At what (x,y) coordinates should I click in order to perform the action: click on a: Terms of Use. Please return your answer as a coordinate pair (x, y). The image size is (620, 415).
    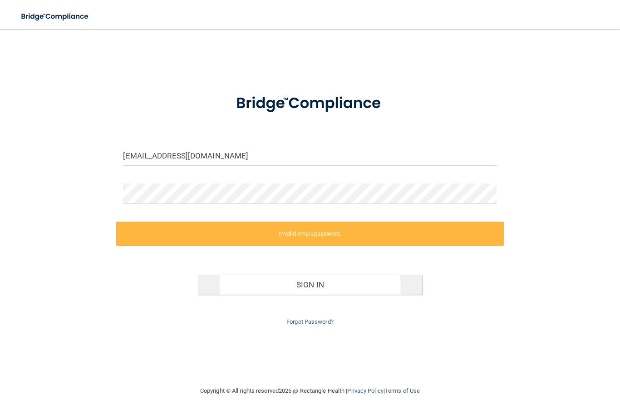
    Looking at the image, I should click on (402, 390).